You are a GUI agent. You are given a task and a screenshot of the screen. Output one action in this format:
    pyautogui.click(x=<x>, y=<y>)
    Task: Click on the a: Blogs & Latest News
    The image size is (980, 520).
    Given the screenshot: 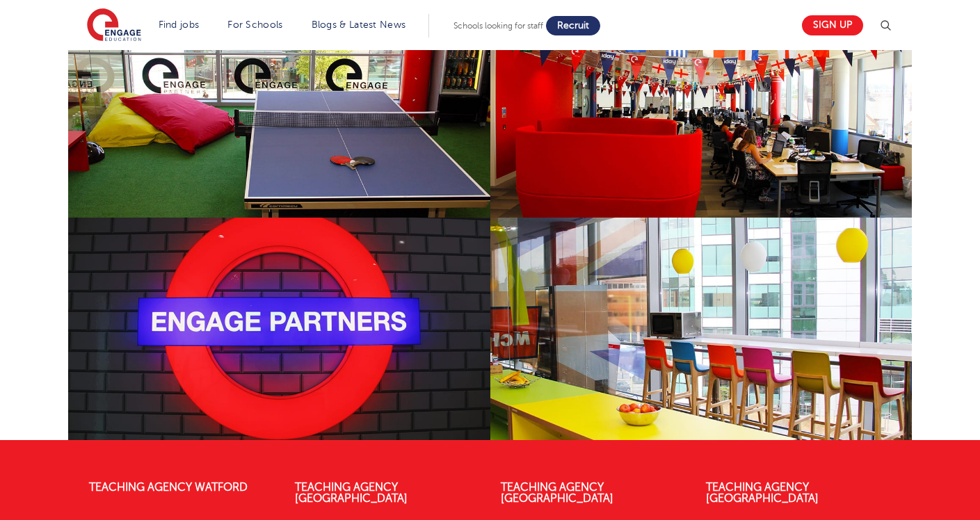 What is the action you would take?
    pyautogui.click(x=359, y=24)
    